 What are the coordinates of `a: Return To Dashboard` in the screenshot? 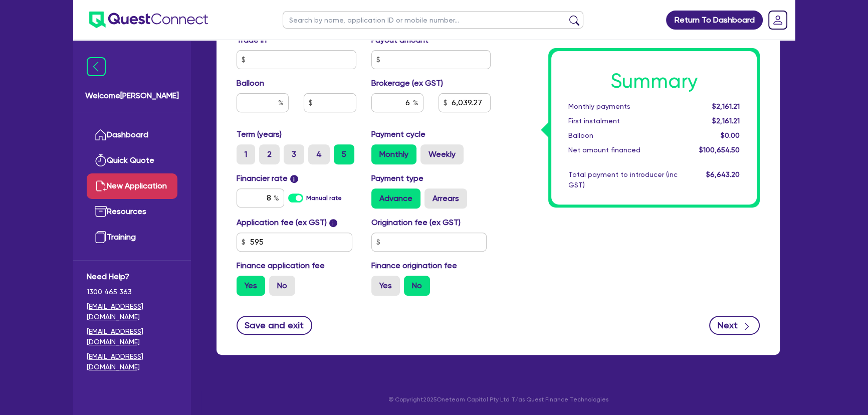 It's located at (714, 20).